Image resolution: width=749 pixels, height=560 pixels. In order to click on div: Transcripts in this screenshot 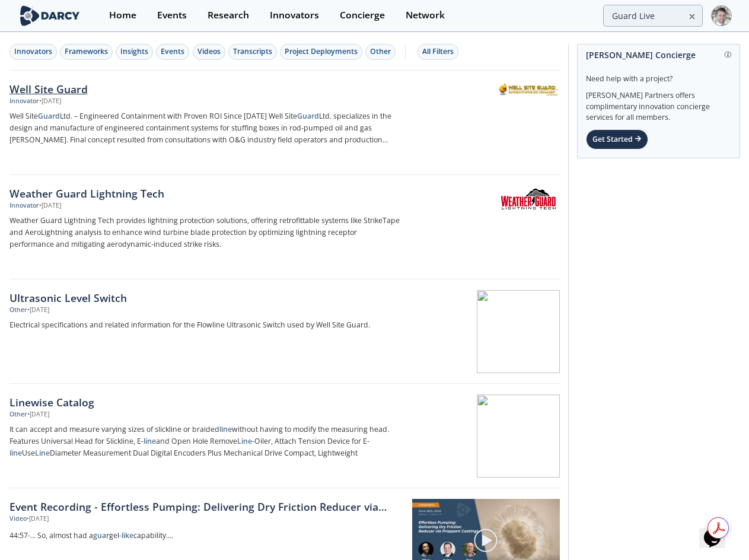, I will do `click(253, 52)`.